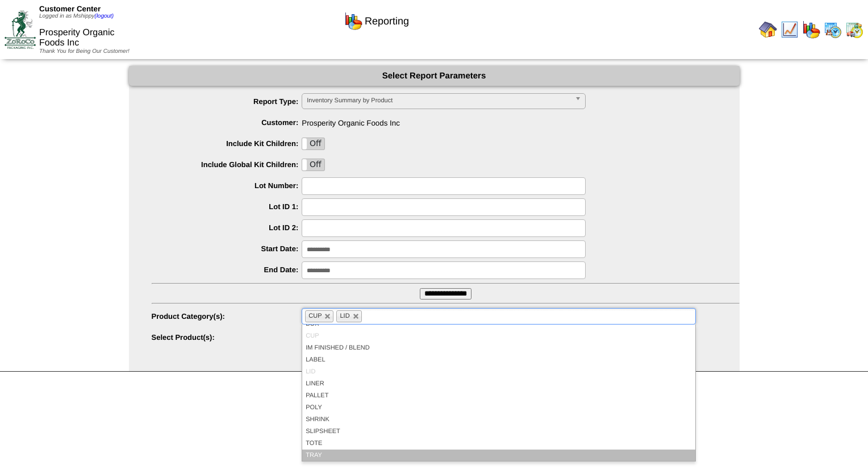 Image resolution: width=868 pixels, height=474 pixels. What do you see at coordinates (76, 16) in the screenshot?
I see `span: Logged in as Mshippy` at bounding box center [76, 16].